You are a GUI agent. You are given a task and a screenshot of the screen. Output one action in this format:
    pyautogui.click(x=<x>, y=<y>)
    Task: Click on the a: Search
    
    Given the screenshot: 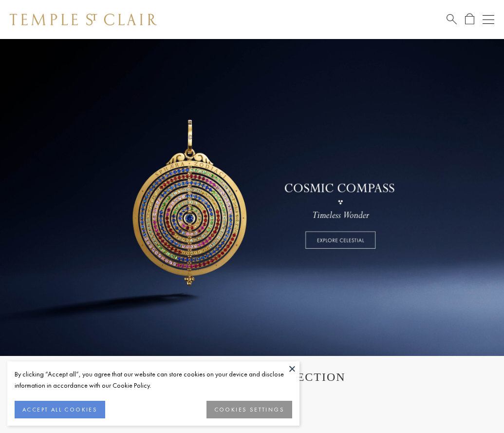 What is the action you would take?
    pyautogui.click(x=451, y=19)
    